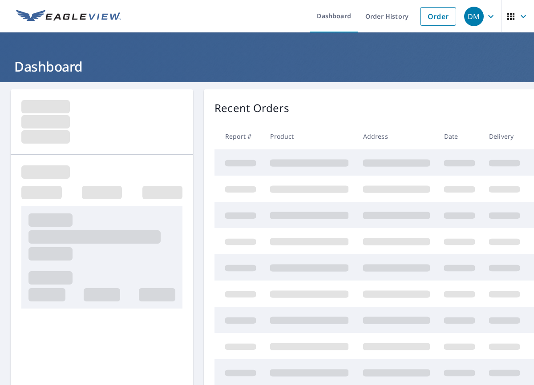  I want to click on img: EV Logo, so click(68, 16).